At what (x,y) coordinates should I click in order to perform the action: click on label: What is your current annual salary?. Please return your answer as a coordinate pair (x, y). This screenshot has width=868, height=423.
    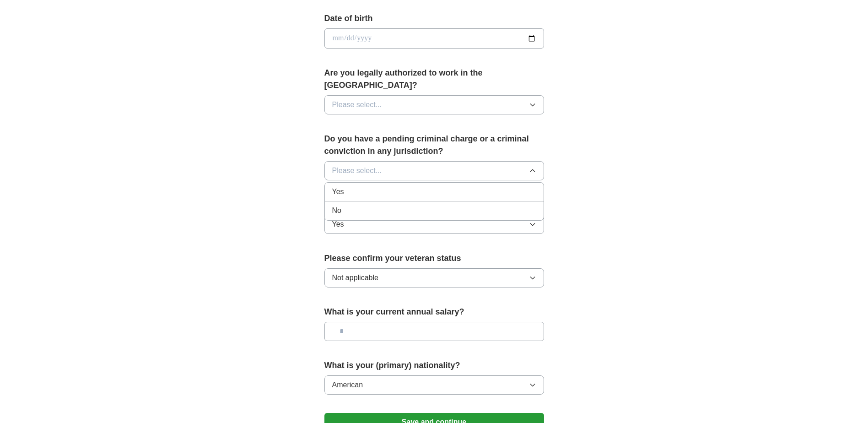
    Looking at the image, I should click on (434, 312).